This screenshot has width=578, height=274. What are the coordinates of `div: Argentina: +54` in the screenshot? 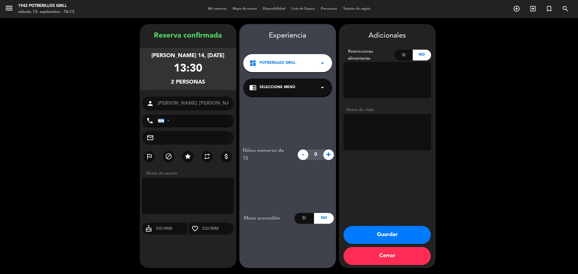 It's located at (165, 121).